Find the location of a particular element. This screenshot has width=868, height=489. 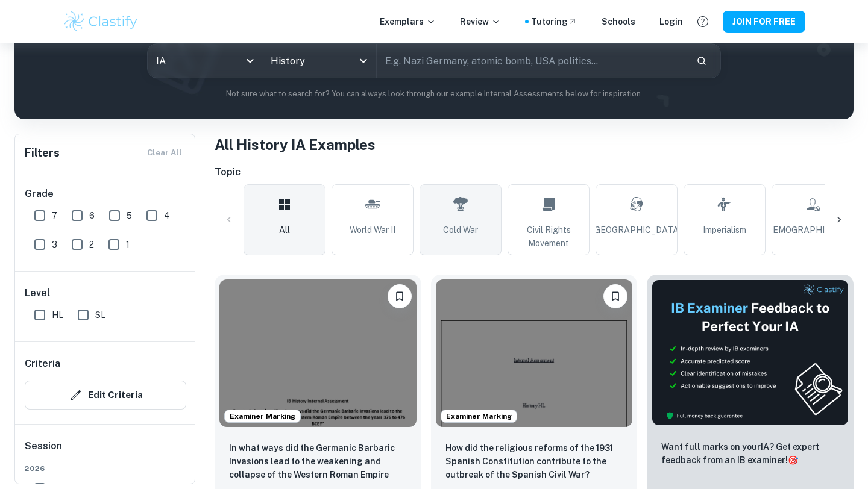

a: JOIN FOR FREE is located at coordinates (764, 22).